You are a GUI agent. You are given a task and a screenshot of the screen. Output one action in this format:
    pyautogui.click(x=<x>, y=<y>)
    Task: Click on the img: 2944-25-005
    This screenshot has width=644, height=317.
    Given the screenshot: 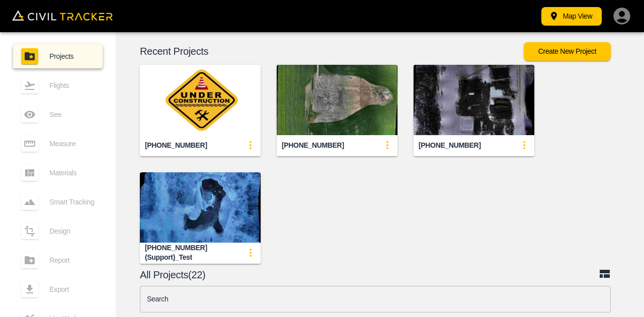 What is the action you would take?
    pyautogui.click(x=200, y=100)
    